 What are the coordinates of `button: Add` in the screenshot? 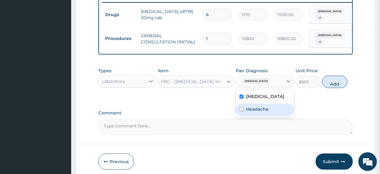 It's located at (335, 82).